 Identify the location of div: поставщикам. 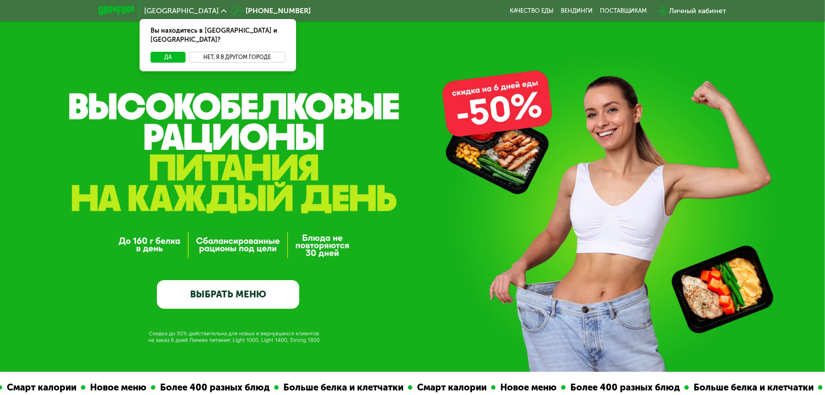
(623, 11).